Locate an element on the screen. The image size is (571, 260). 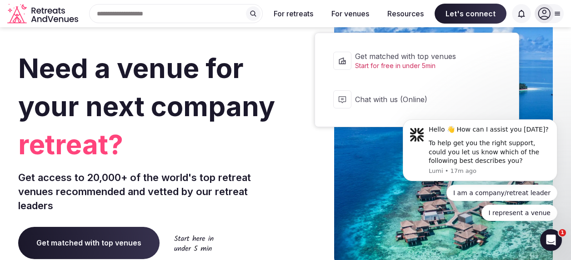
a: Visit the homepage is located at coordinates (44, 14).